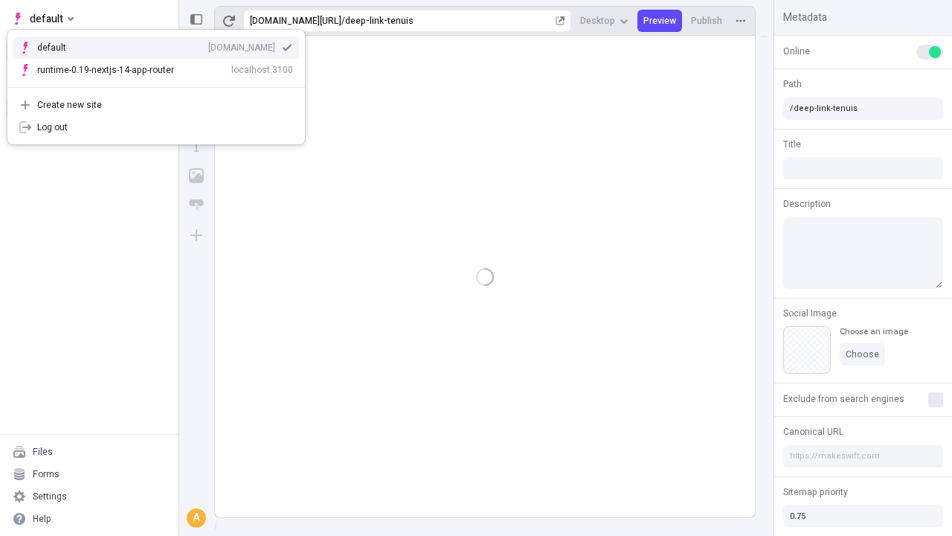 The image size is (952, 536). Describe the element at coordinates (196, 205) in the screenshot. I see `button: Button` at that location.